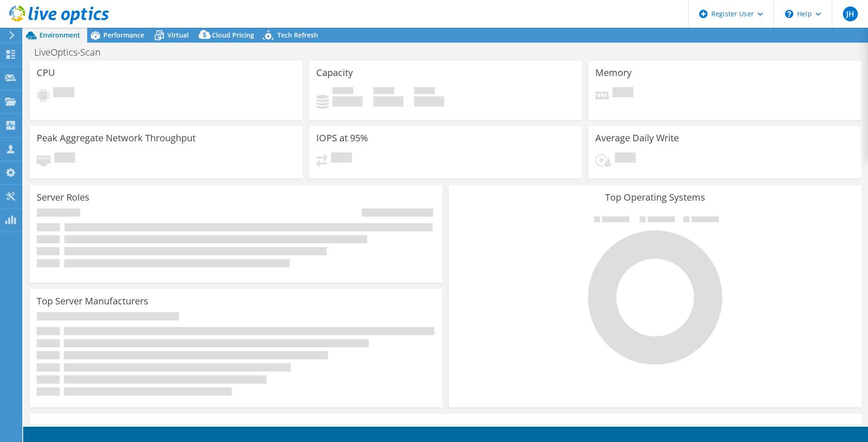 The image size is (868, 442). I want to click on h3: Memory, so click(613, 73).